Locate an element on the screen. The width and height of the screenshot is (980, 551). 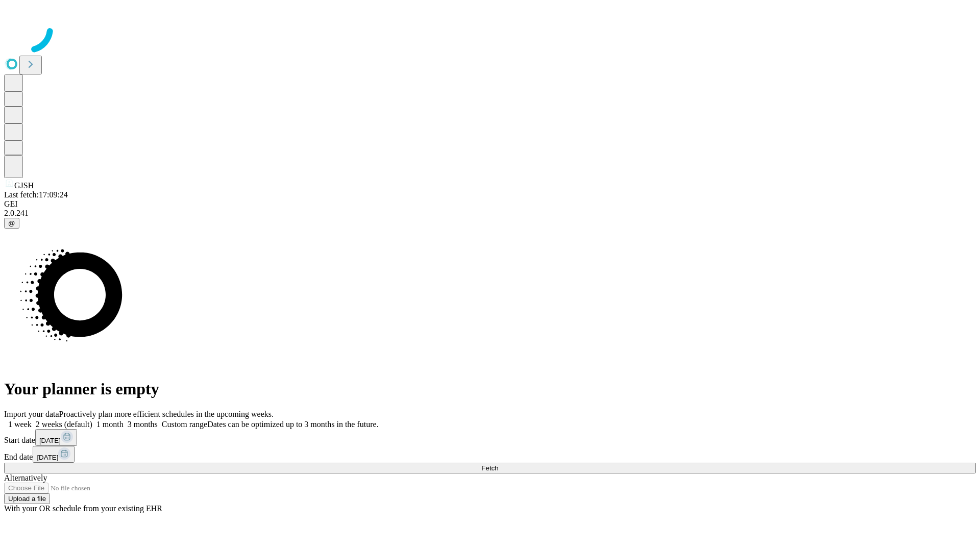
button: Fetch is located at coordinates (490, 468).